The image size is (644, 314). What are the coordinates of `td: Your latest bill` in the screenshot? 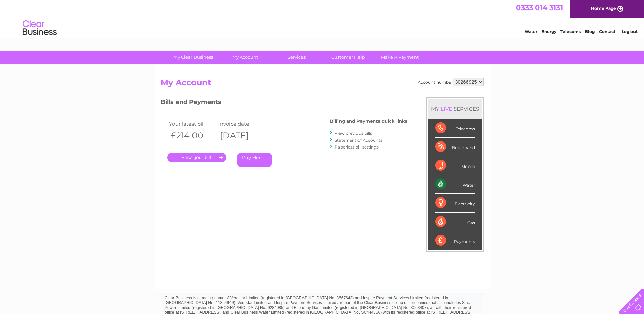 It's located at (191, 124).